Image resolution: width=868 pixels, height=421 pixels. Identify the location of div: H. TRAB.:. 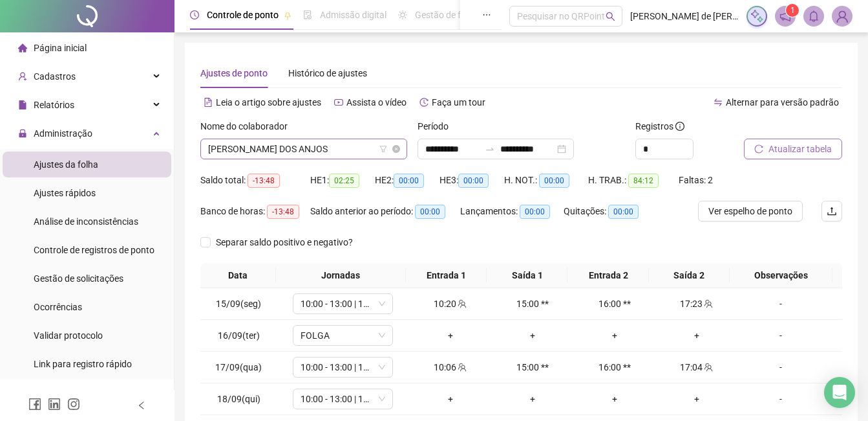
(633, 179).